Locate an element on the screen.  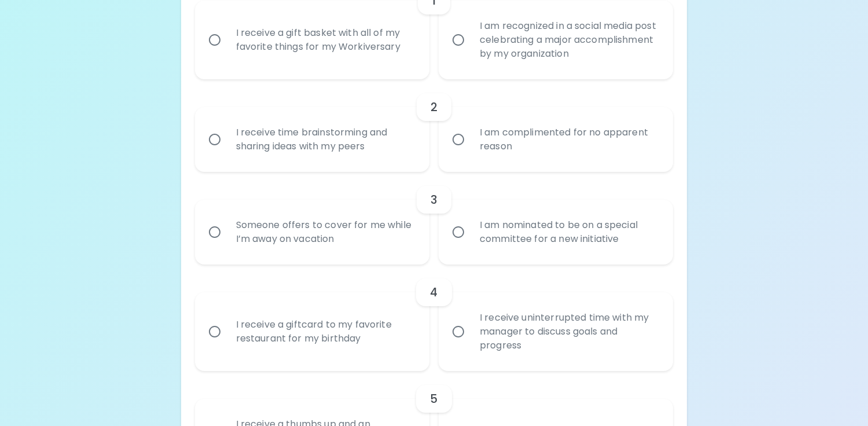
div: I receive a gift basket with all of my favorite things for my Workiversary is located at coordinates (325, 40).